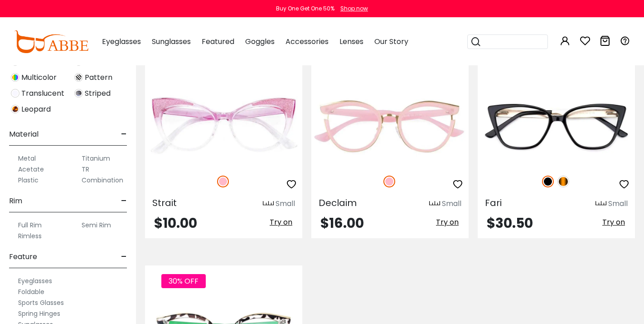  I want to click on img: Pink Declaim - Acetate ,Adjust Nose Pads, so click(390, 127).